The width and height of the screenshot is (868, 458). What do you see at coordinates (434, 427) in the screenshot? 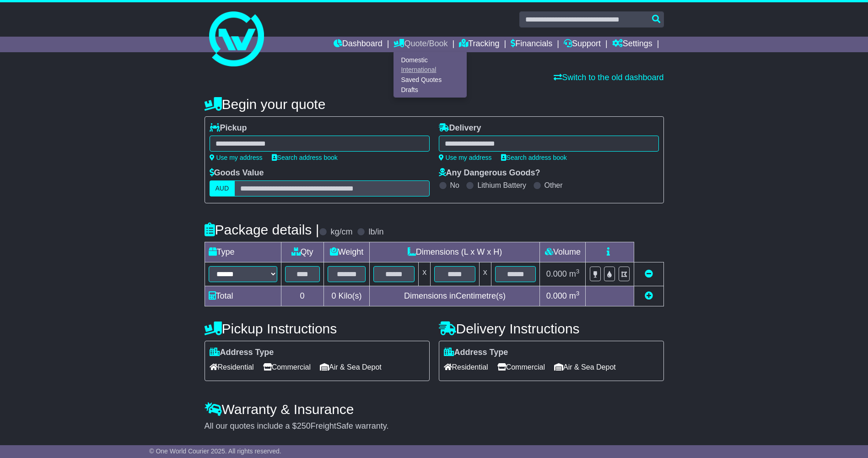
I see `div: All our quotes include a $ FreightSafe warranty.` at bounding box center [434, 427].